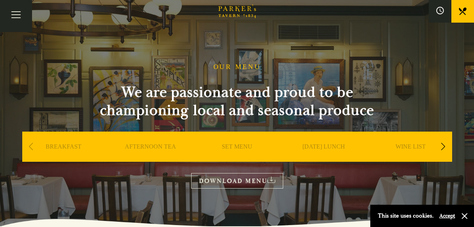  What do you see at coordinates (406, 216) in the screenshot?
I see `p: This site uses cookies.` at bounding box center [406, 216].